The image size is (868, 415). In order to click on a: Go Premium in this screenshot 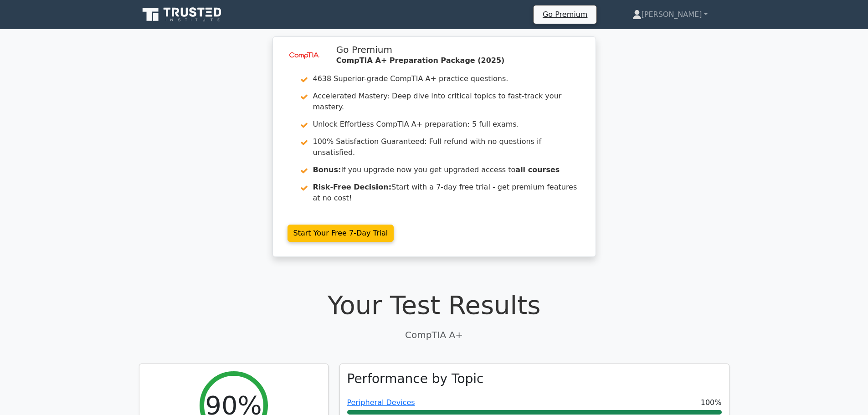, I will do `click(565, 14)`.